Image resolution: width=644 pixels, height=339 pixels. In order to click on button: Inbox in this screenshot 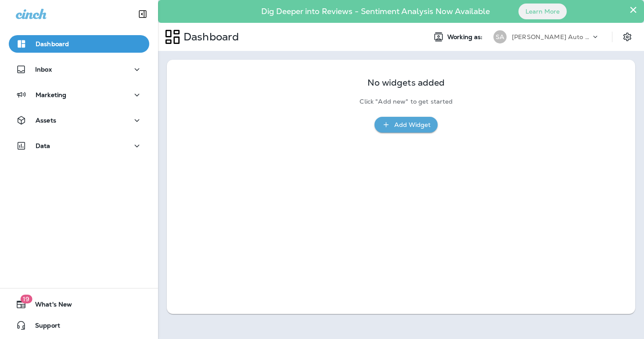, I will do `click(79, 69)`.